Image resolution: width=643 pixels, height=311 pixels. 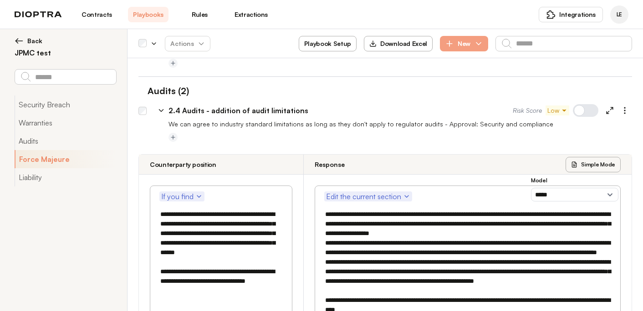 I want to click on button: Edit the current section, so click(x=368, y=197).